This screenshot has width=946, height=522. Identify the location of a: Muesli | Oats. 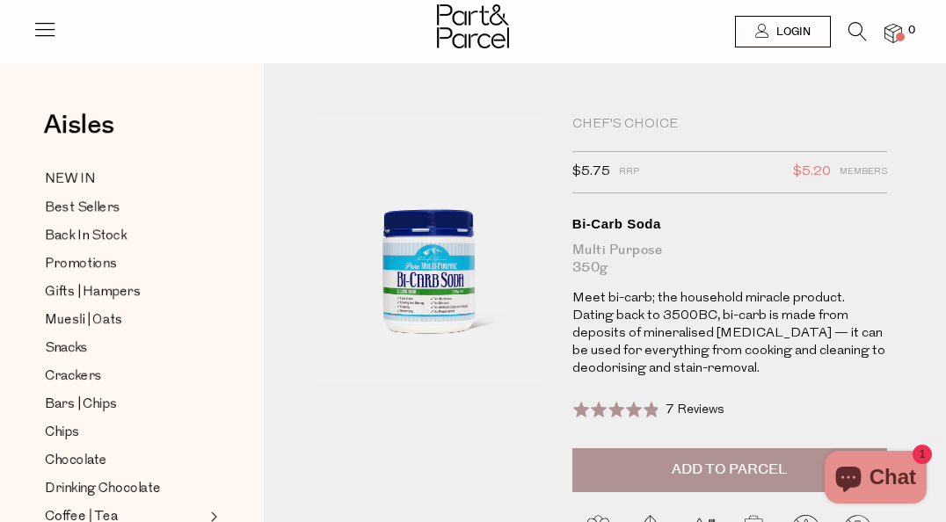
(125, 320).